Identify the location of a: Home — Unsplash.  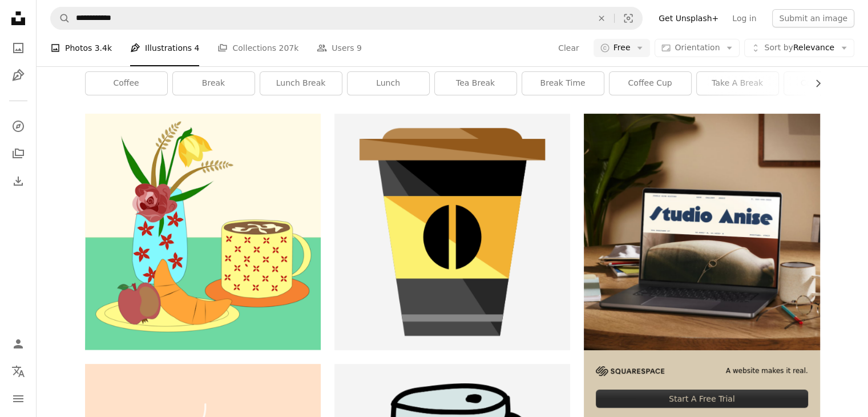
(18, 20).